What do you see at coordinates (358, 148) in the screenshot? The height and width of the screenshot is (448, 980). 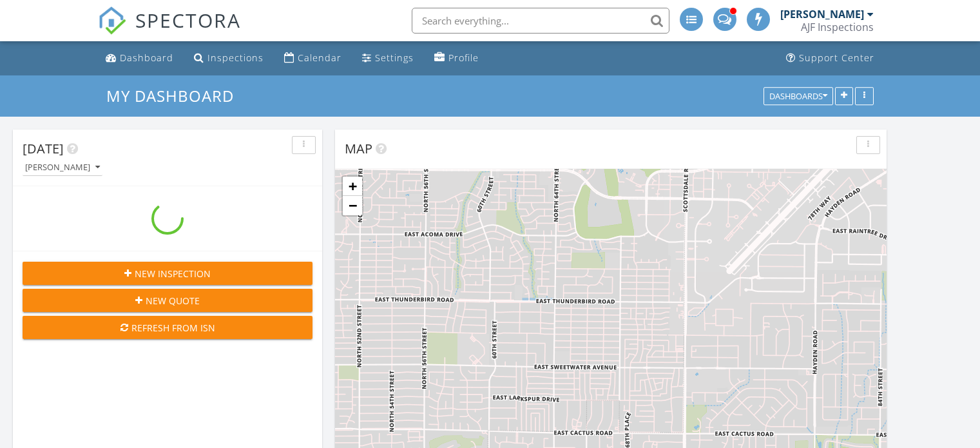 I see `span: Map` at bounding box center [358, 148].